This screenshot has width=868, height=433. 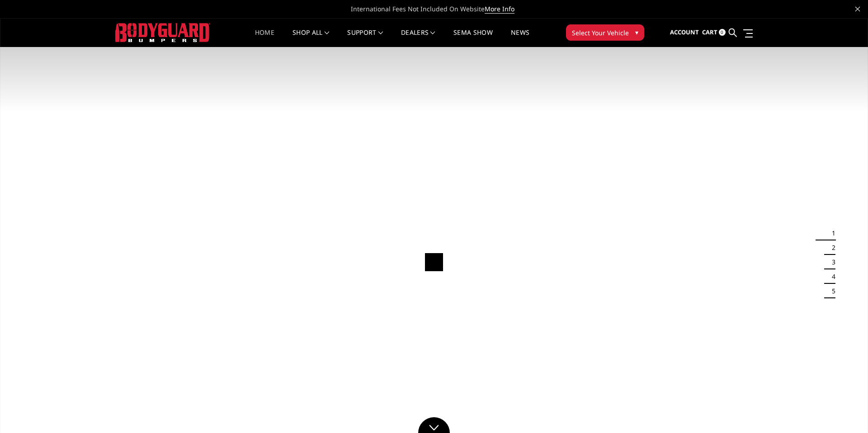 What do you see at coordinates (500, 9) in the screenshot?
I see `a: More Info` at bounding box center [500, 9].